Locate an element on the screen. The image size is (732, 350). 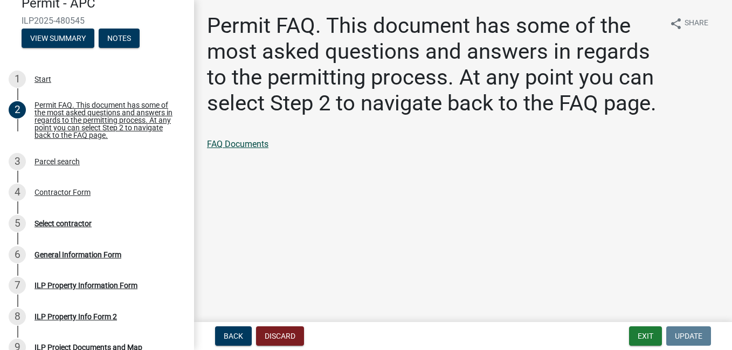
button: Exit is located at coordinates (645, 336).